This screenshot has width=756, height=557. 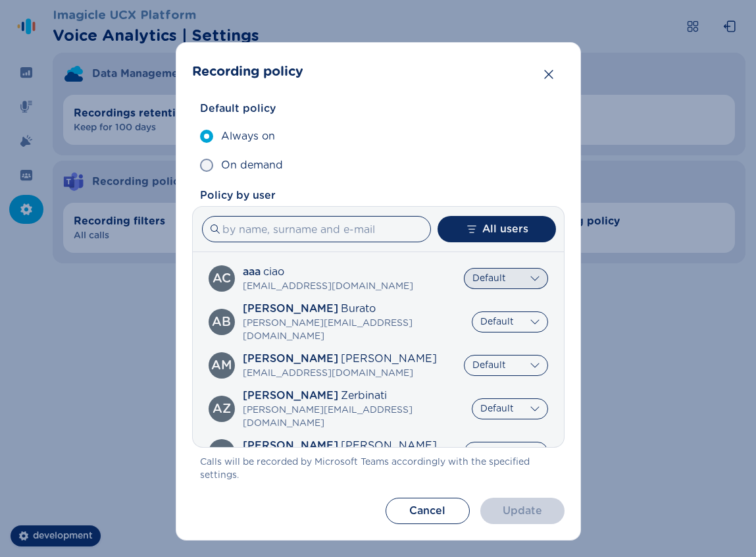 What do you see at coordinates (238, 108) in the screenshot?
I see `span: Default policy` at bounding box center [238, 108].